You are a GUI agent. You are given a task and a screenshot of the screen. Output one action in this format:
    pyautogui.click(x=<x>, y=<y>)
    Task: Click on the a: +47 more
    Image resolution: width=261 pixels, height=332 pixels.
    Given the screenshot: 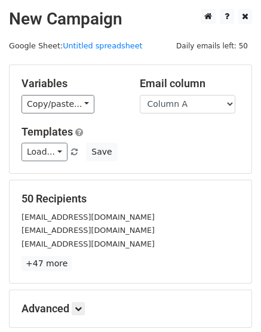 What is the action you would take?
    pyautogui.click(x=47, y=264)
    